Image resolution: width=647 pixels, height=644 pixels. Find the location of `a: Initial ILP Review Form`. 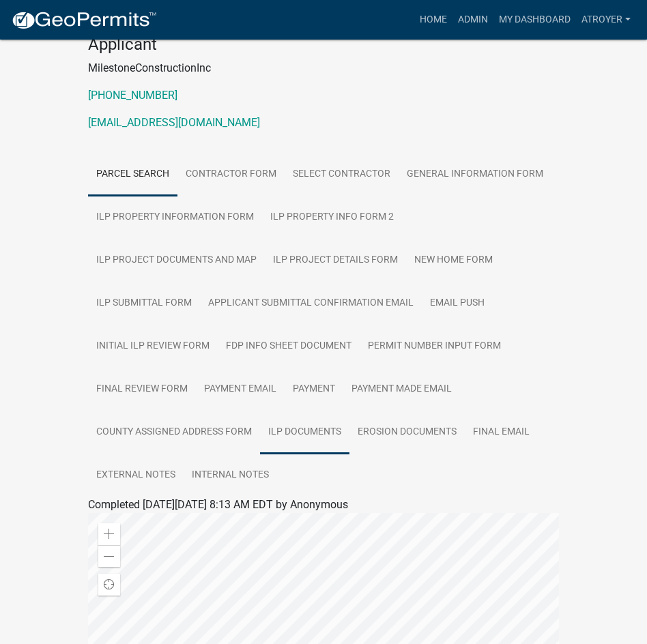

a: Initial ILP Review Form is located at coordinates (152, 347).